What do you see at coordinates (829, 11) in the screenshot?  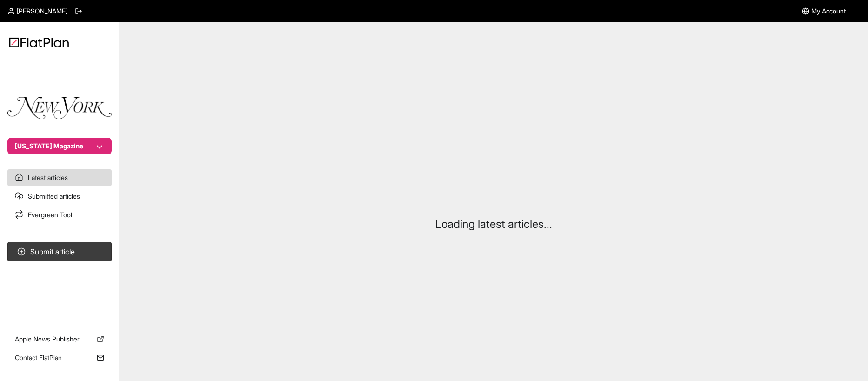 I see `span: My Account` at bounding box center [829, 11].